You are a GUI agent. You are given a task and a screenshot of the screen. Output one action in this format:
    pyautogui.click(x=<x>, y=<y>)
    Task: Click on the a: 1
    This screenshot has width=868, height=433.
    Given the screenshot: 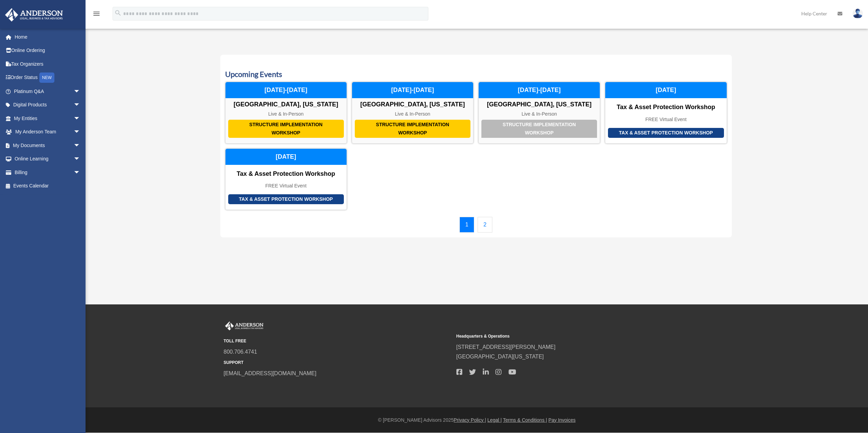 What is the action you would take?
    pyautogui.click(x=467, y=225)
    